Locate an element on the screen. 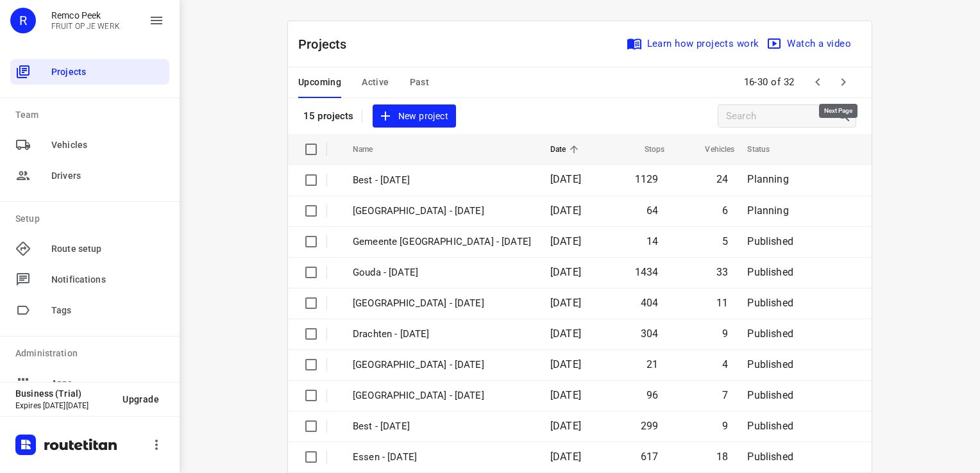 This screenshot has width=980, height=473. p: Projects is located at coordinates (328, 44).